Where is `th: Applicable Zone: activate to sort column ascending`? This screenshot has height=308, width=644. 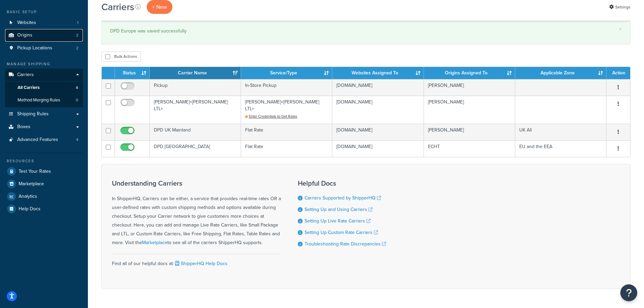
th: Applicable Zone: activate to sort column ascending is located at coordinates (561, 73).